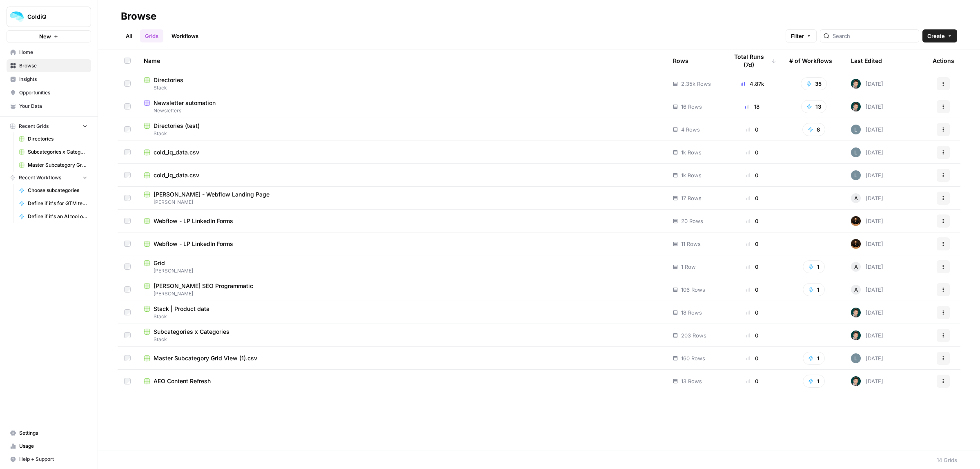 The height and width of the screenshot is (469, 980). I want to click on span: Settings, so click(53, 433).